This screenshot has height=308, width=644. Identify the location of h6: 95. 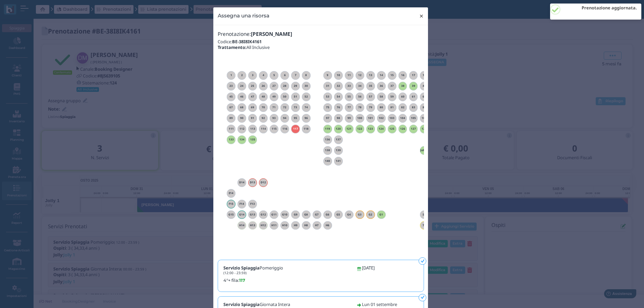
(296, 118).